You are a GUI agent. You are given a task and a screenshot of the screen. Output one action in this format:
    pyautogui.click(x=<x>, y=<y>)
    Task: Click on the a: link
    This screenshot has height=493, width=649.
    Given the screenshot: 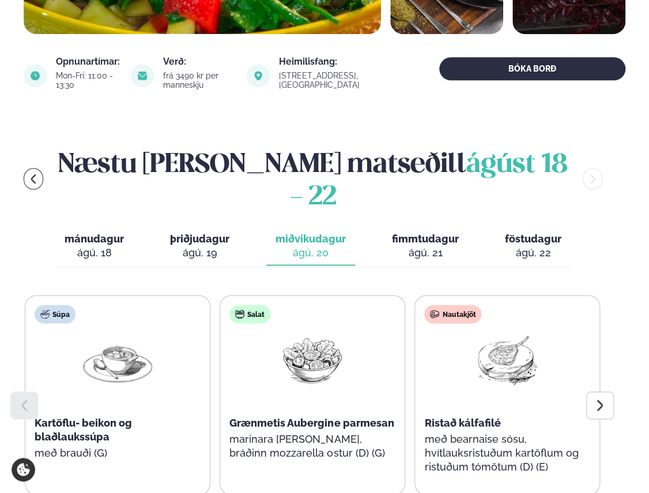 What is the action you would take?
    pyautogui.click(x=341, y=85)
    